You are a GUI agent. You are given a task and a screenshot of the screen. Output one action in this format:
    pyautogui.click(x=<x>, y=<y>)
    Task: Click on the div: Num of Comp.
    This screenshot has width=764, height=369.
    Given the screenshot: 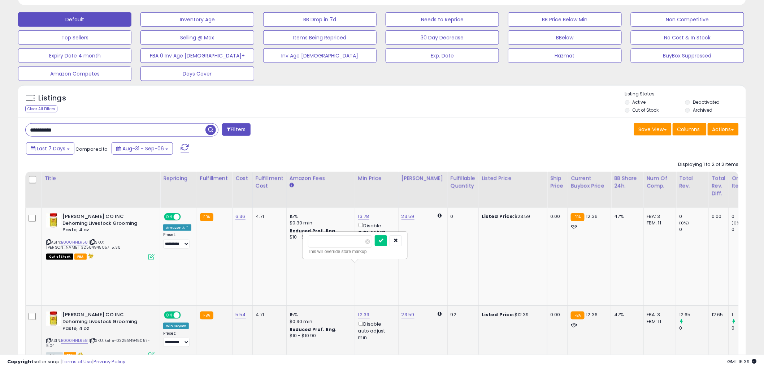 What is the action you would take?
    pyautogui.click(x=660, y=182)
    